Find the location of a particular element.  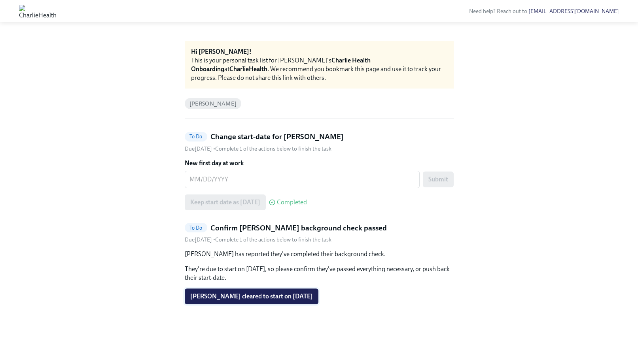

label: New first day at work is located at coordinates (319, 163).